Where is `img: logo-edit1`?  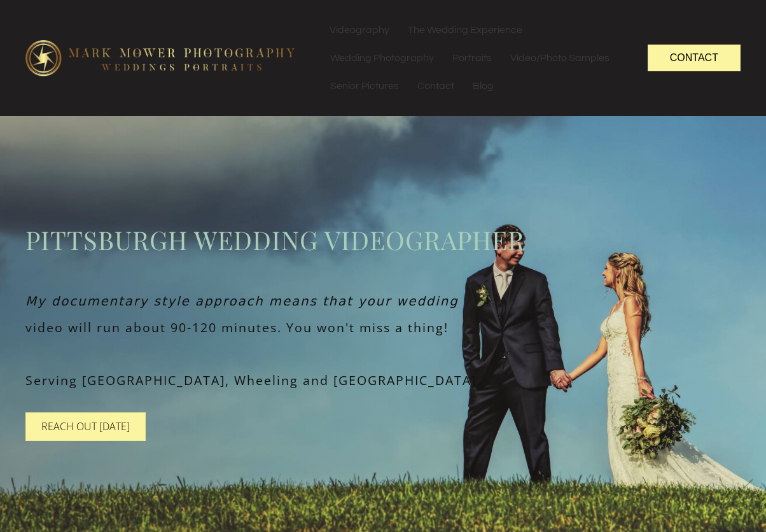
img: logo-edit1 is located at coordinates (160, 58).